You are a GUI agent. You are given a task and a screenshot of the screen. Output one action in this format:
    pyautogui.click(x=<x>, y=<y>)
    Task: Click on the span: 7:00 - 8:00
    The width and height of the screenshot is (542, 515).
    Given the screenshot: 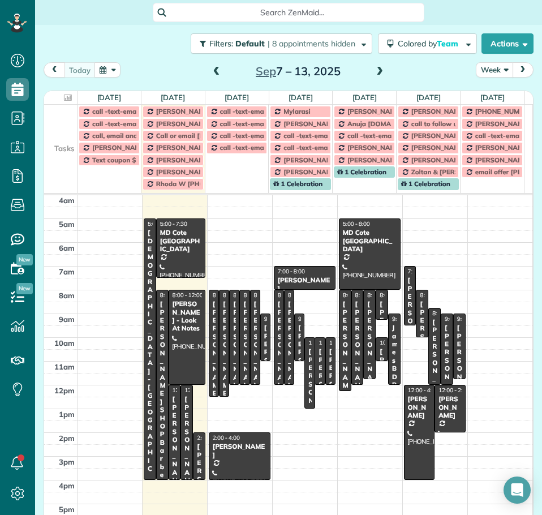 What is the action you would take?
    pyautogui.click(x=291, y=271)
    